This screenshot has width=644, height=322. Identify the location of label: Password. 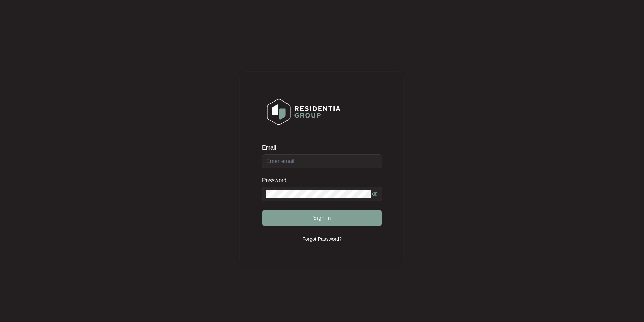
(277, 180).